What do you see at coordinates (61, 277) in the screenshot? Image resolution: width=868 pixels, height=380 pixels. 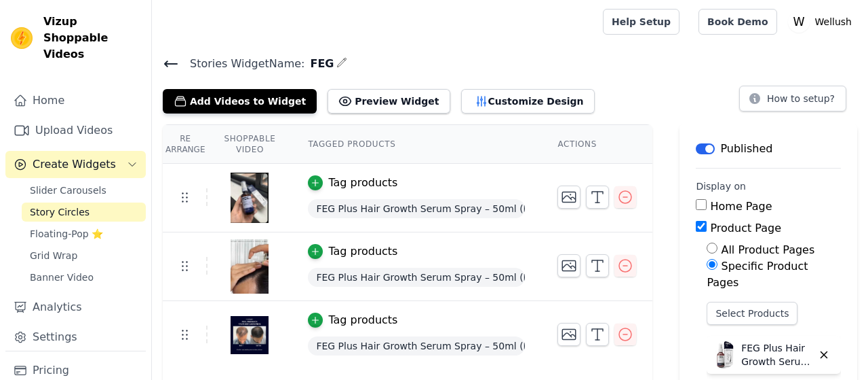 I see `span: Banner Video` at bounding box center [61, 277].